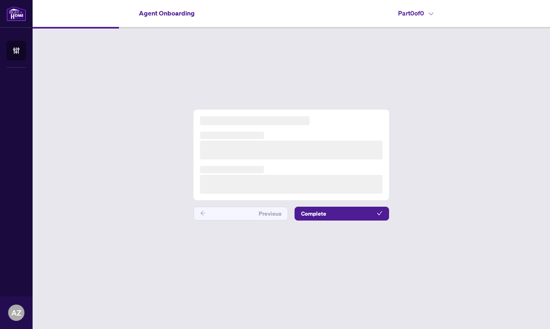  What do you see at coordinates (16, 312) in the screenshot?
I see `span: AZ` at bounding box center [16, 312].